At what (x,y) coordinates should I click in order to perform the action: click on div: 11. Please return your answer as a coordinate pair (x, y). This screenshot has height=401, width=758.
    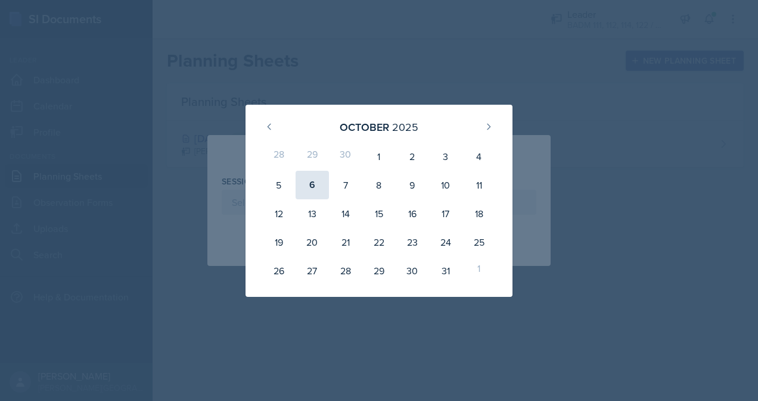
    Looking at the image, I should click on (479, 185).